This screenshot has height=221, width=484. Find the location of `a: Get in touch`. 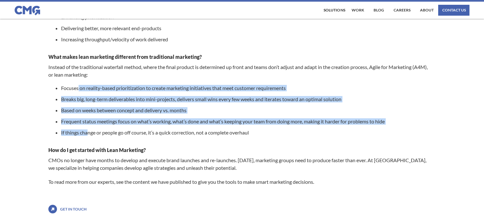

a: Get in touch is located at coordinates (72, 209).